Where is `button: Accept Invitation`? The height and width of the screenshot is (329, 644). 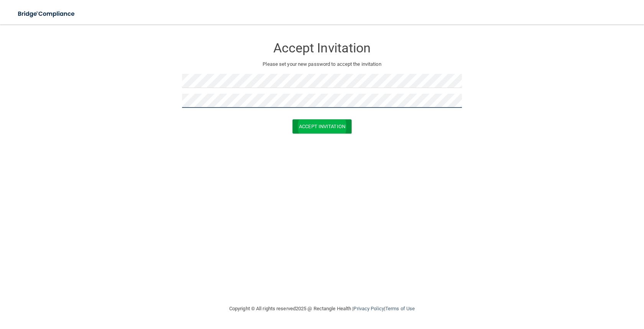 button: Accept Invitation is located at coordinates (322, 126).